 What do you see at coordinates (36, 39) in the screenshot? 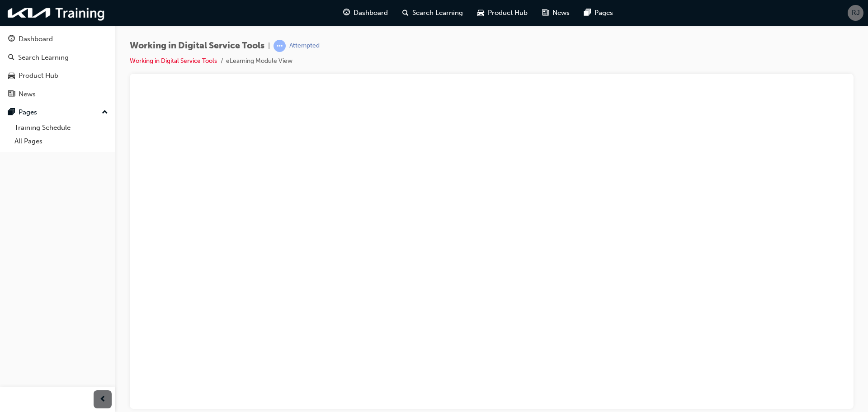
I see `div: Dashboard` at bounding box center [36, 39].